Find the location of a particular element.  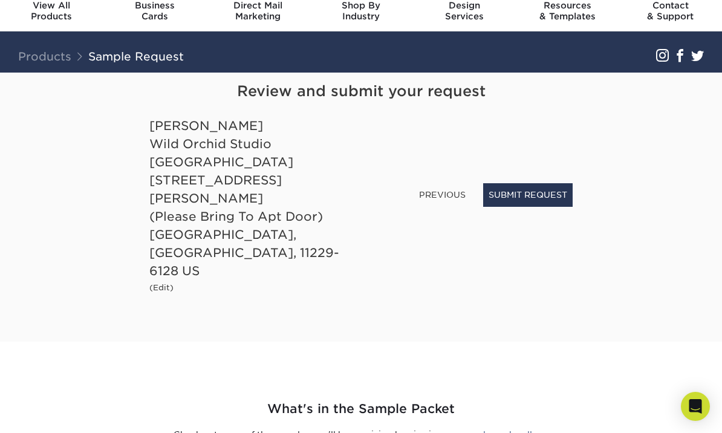

h4: Review and submit your request is located at coordinates (361, 91).